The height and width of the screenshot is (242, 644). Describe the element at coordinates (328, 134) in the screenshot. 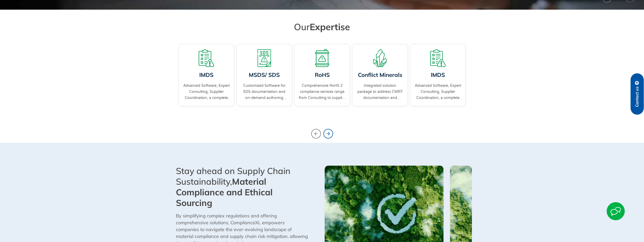

I see `div: Next slide` at that location.